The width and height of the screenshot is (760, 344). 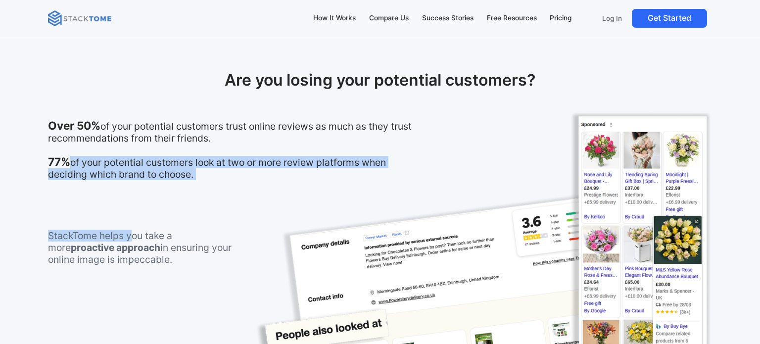 I want to click on h2: Are you losing your potential customers?, so click(x=380, y=80).